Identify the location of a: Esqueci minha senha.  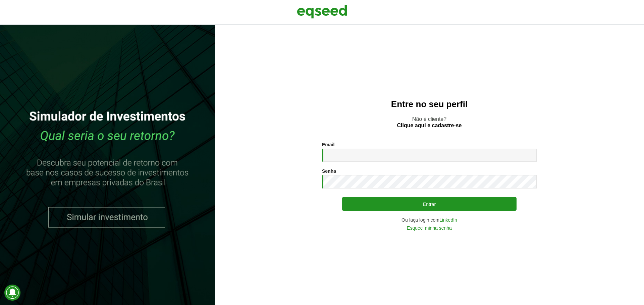
(429, 228).